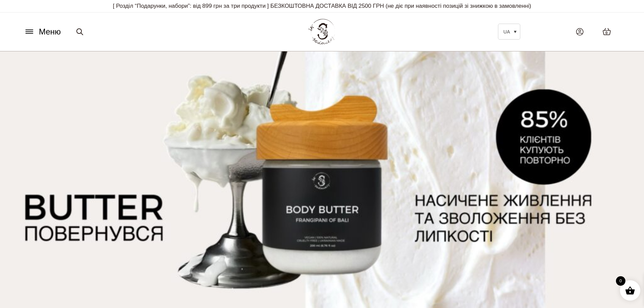 The height and width of the screenshot is (308, 644). What do you see at coordinates (509, 31) in the screenshot?
I see `a: UA` at bounding box center [509, 31].